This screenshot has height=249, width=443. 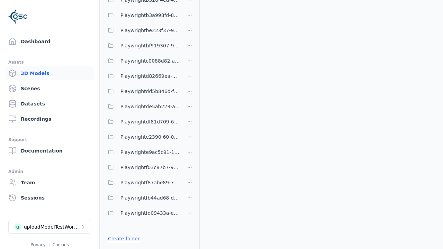 What do you see at coordinates (49, 119) in the screenshot?
I see `a: Recordings` at bounding box center [49, 119].